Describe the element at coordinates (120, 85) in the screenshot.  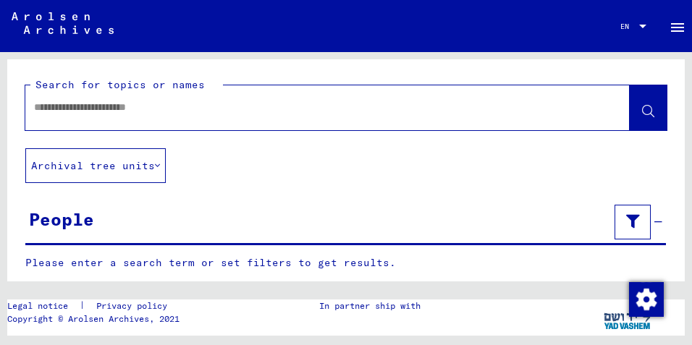
I see `mat-label: Search for topics or names` at that location.